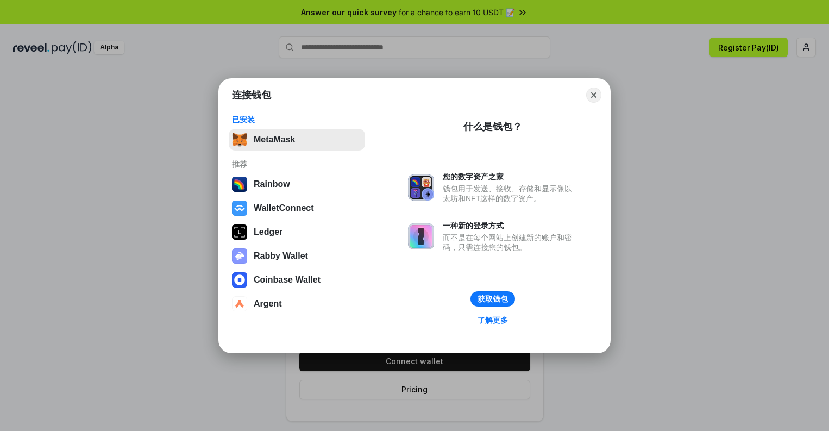 This screenshot has width=829, height=431. I want to click on img: svg+xml,%3Csvg%20xmlns%3D%22http%3A%2F%2Fwww.w3.org%2F2000%2Fsvg%22%20width%3D%2228%22%20height%3..., so click(240, 232).